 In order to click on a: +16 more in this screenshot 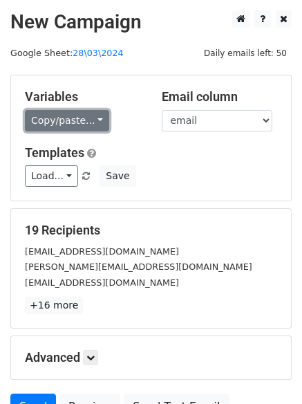, I will do `click(54, 305)`.